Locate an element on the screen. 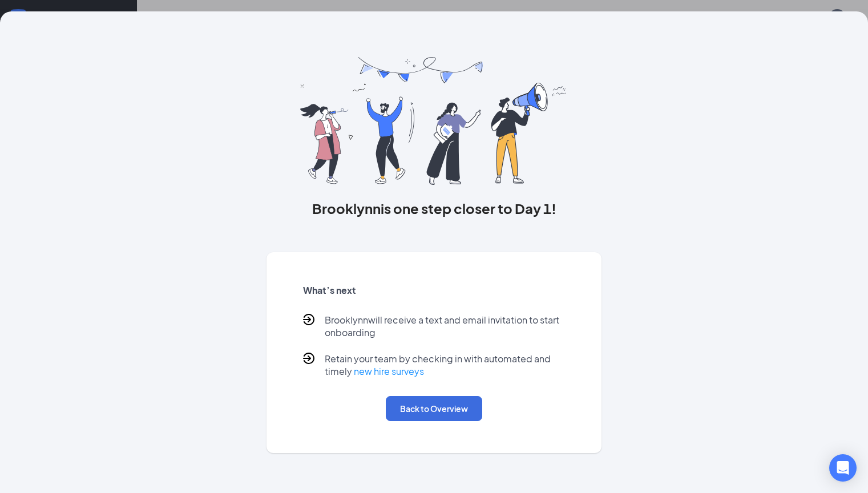 The height and width of the screenshot is (493, 868). p: Retain your team by checking in with automated and timely is located at coordinates (445, 365).